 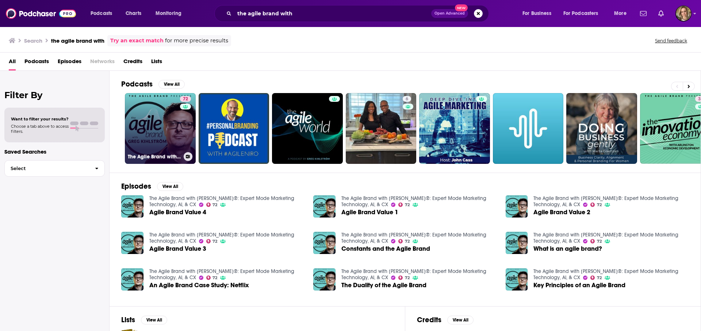 I want to click on span: New, so click(x=461, y=8).